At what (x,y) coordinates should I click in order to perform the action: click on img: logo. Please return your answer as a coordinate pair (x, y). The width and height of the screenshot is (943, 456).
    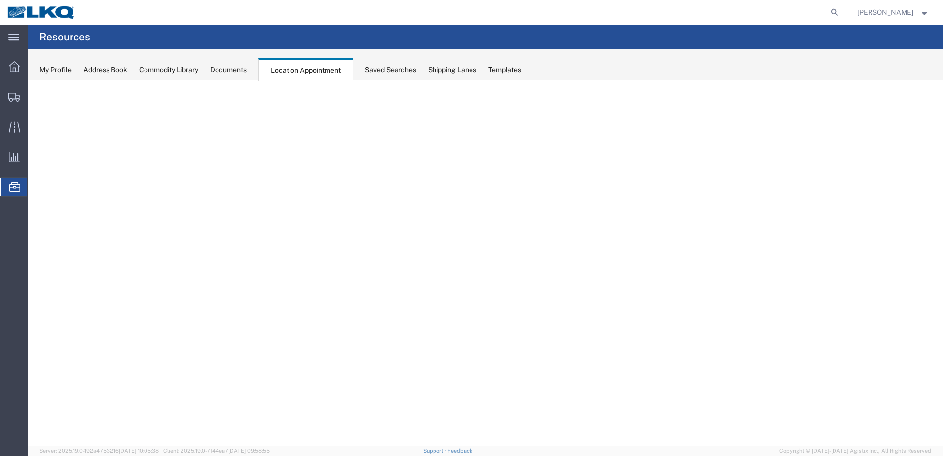
    Looking at the image, I should click on (41, 12).